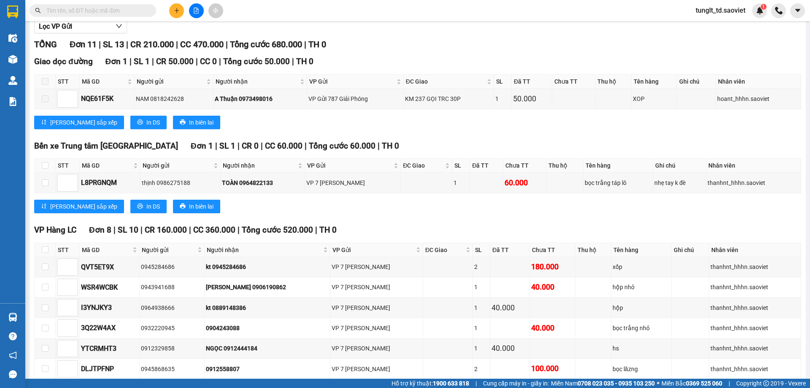  I want to click on span: CR 0, so click(250, 145).